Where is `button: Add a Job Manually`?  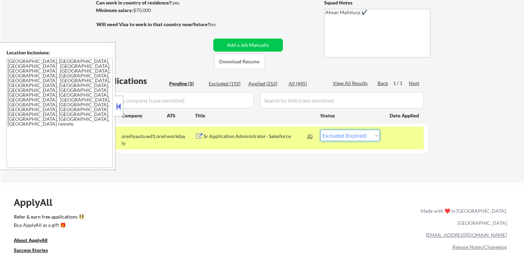
button: Add a Job Manually is located at coordinates (248, 45).